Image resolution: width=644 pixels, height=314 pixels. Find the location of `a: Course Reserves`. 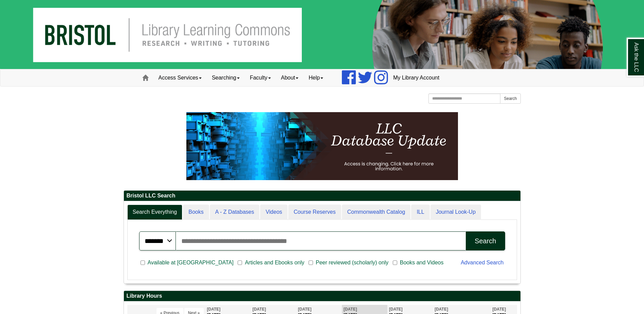

a: Course Reserves is located at coordinates (315, 212).